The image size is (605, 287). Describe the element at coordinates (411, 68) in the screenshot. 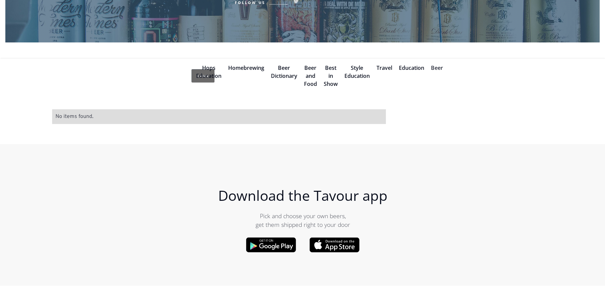

I see `a: Education` at that location.